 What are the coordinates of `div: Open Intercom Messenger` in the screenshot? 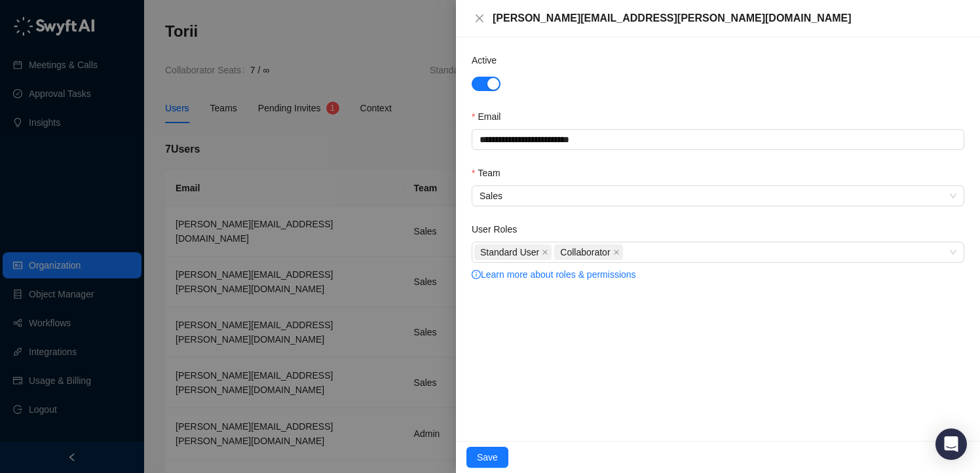 It's located at (951, 444).